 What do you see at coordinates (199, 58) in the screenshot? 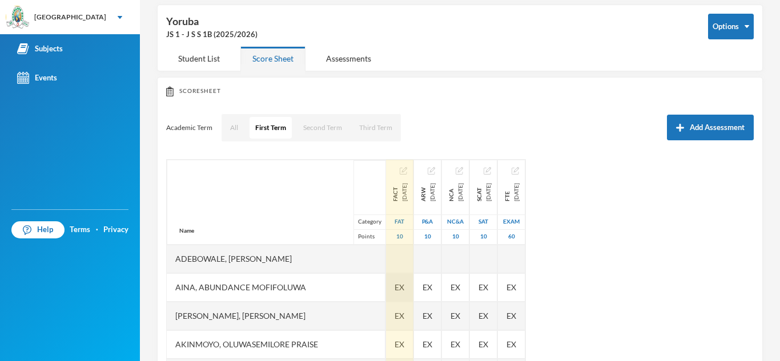
I see `div: Student List` at bounding box center [199, 58].